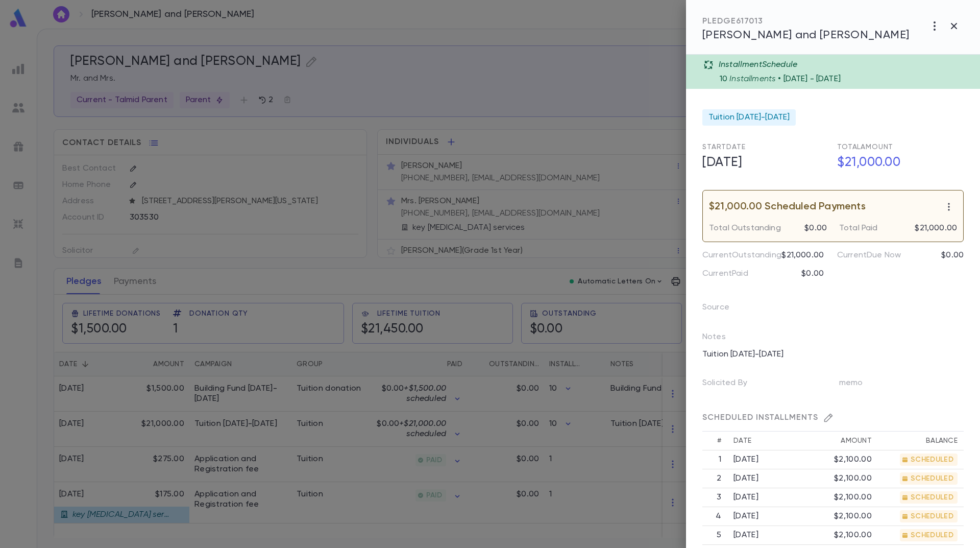 The height and width of the screenshot is (548, 980). What do you see at coordinates (725, 274) in the screenshot?
I see `p: Current Paid` at bounding box center [725, 274].